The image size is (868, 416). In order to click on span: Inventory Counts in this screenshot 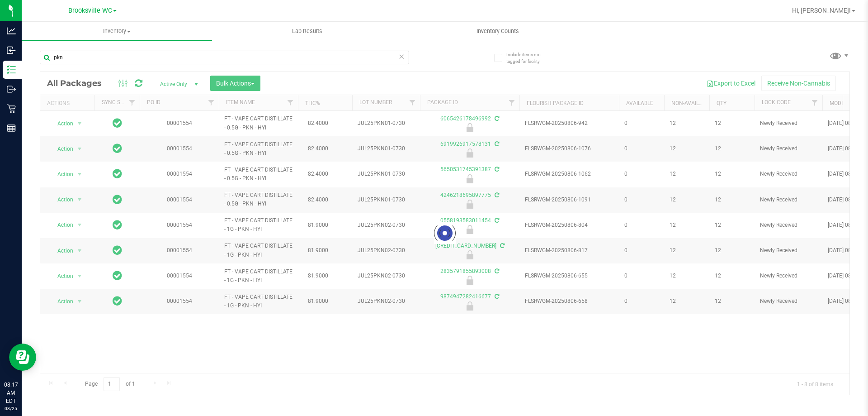, I will do `click(498, 31)`.